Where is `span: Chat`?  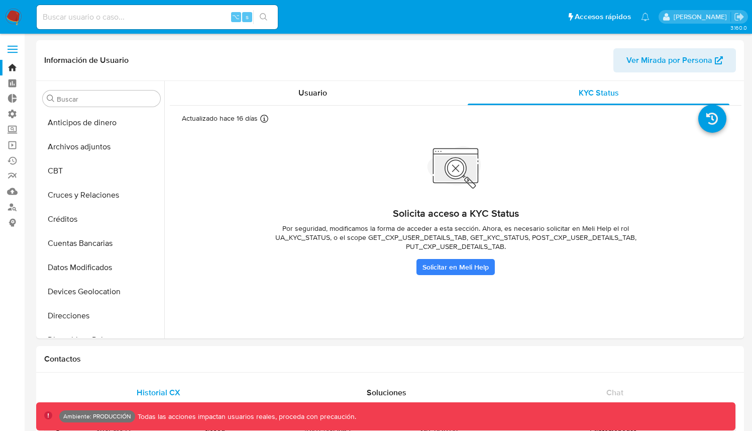 span: Chat is located at coordinates (615, 392).